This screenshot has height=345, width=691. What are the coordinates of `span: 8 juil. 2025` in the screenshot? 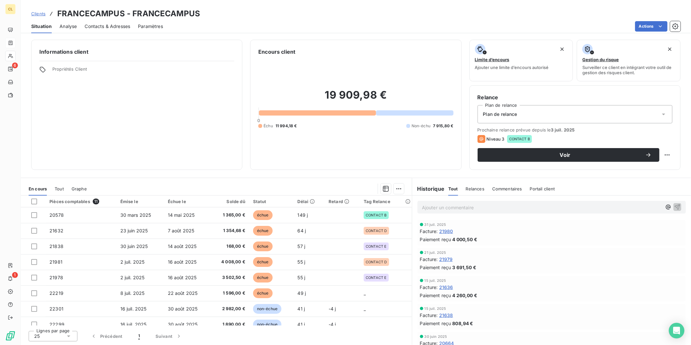 It's located at (132, 293).